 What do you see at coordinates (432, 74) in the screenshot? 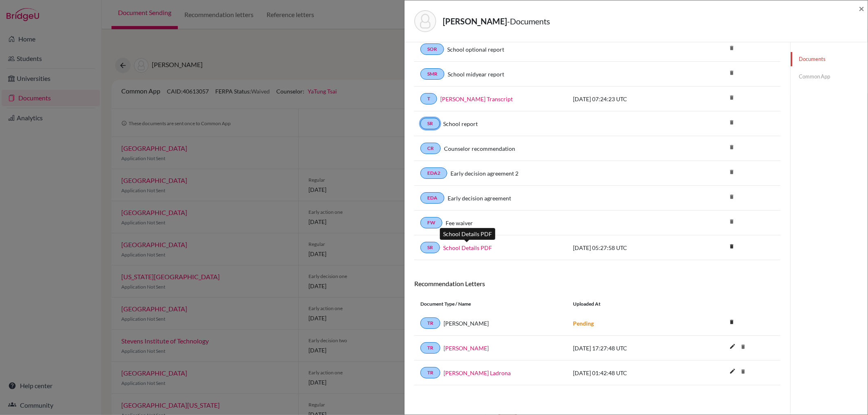
I see `a: SMR` at bounding box center [432, 74].